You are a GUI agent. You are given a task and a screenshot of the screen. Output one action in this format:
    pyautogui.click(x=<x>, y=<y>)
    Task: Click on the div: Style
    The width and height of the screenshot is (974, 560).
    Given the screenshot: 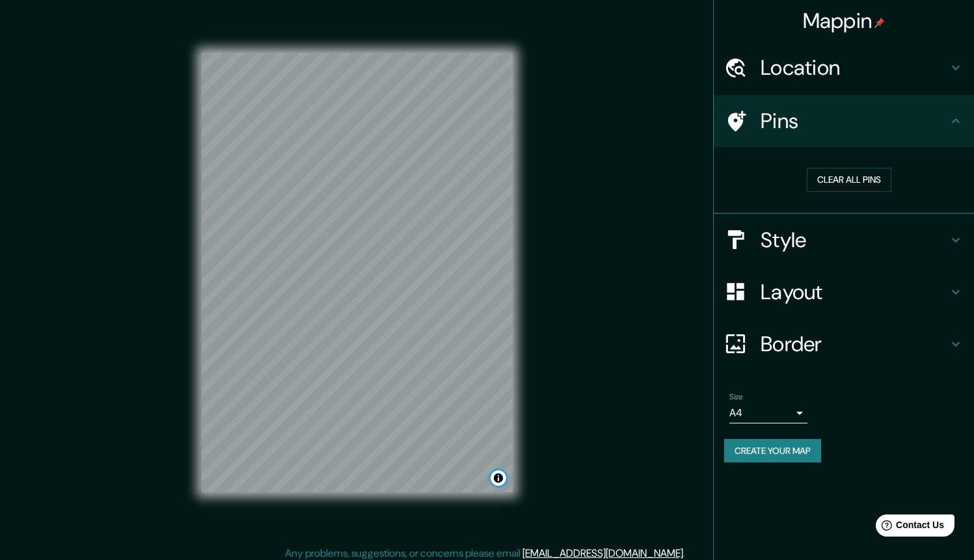 What is the action you would take?
    pyautogui.click(x=844, y=240)
    